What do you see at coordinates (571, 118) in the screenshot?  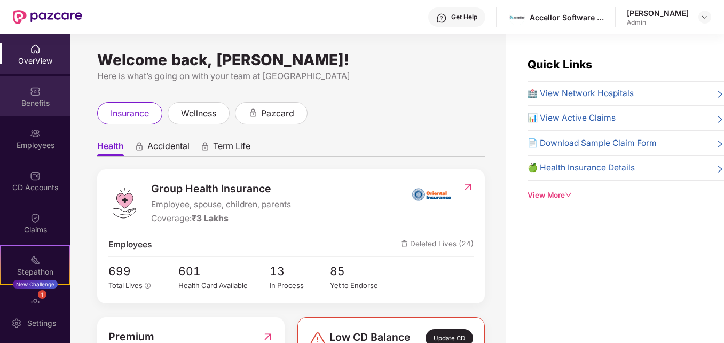 I see `span: 📊 View Active Claims` at bounding box center [571, 118].